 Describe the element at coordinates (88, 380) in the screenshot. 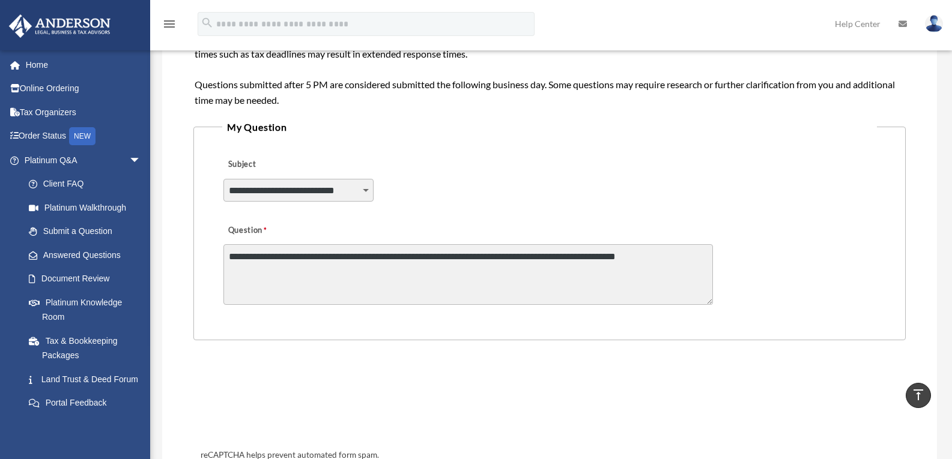

I see `a: Land Trust & Deed Forum` at that location.